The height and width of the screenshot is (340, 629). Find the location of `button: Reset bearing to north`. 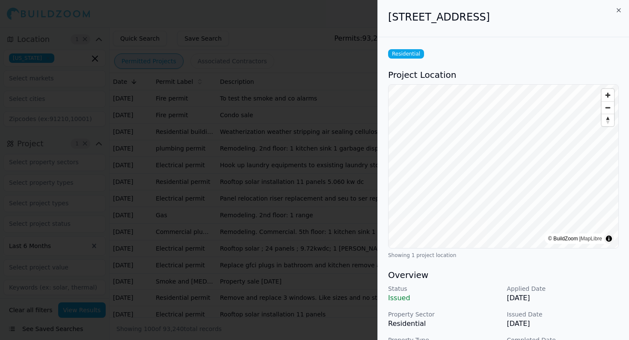

button: Reset bearing to north is located at coordinates (607, 120).